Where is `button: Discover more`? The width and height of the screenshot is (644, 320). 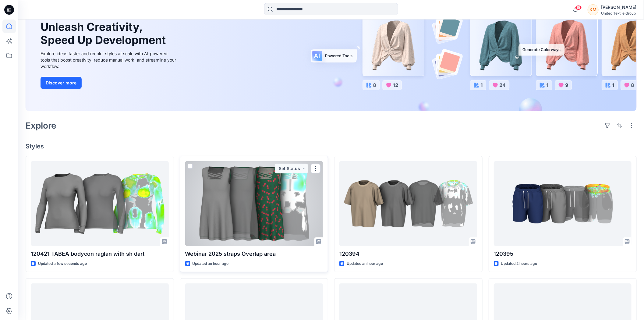 button: Discover more is located at coordinates (61, 83).